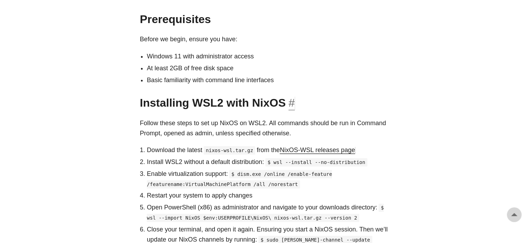 This screenshot has height=243, width=532. What do you see at coordinates (266, 39) in the screenshot?
I see `p: Before we begin, ensure you have:` at bounding box center [266, 39].